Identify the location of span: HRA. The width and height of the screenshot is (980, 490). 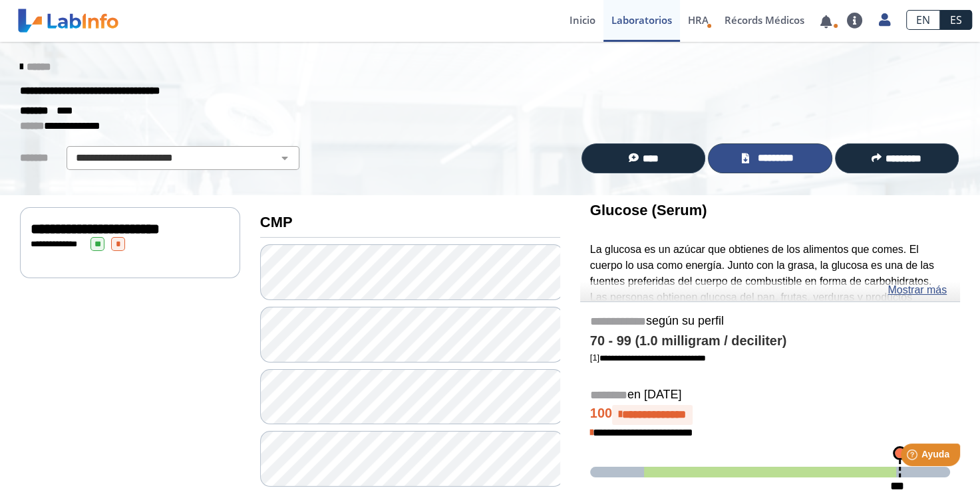
(697, 20).